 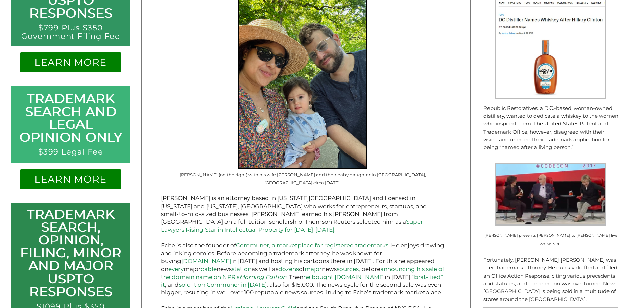 I want to click on em: Morning Edition, so click(x=263, y=277).